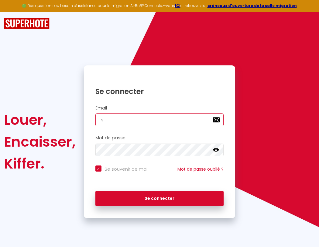 This screenshot has height=247, width=319. Describe the element at coordinates (160, 138) in the screenshot. I see `h2: Mot de passe` at that location.